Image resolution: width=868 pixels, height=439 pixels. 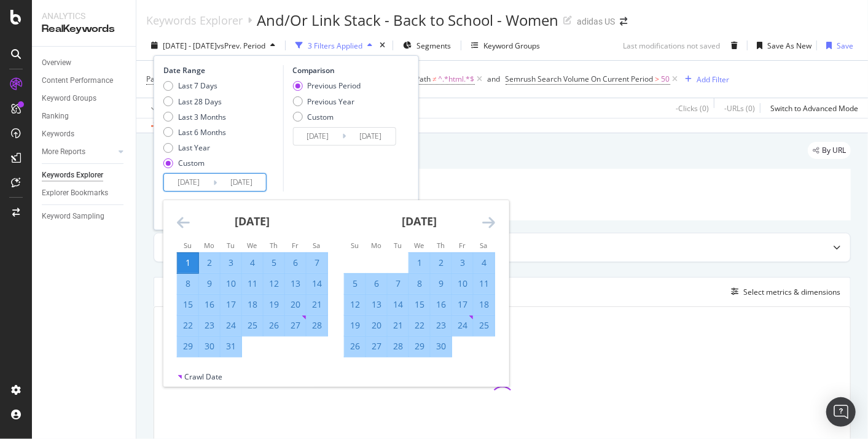 I want to click on span: Path, so click(x=423, y=78).